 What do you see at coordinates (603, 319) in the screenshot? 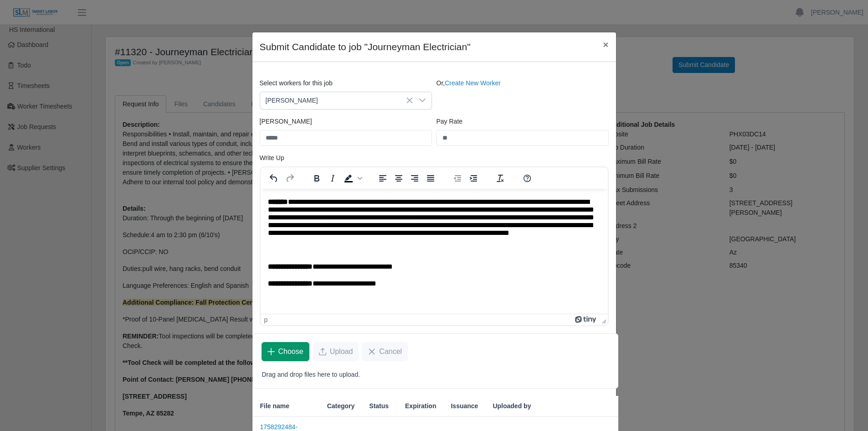
I see `div: Press the Up and Down arrow keys to resize the editor.` at bounding box center [603, 319].